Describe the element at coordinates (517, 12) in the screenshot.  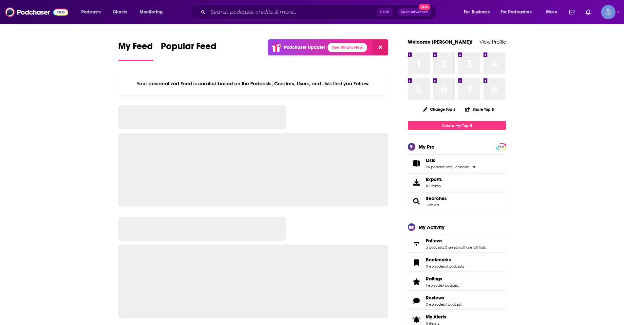
I see `span: For Podcasters` at that location.